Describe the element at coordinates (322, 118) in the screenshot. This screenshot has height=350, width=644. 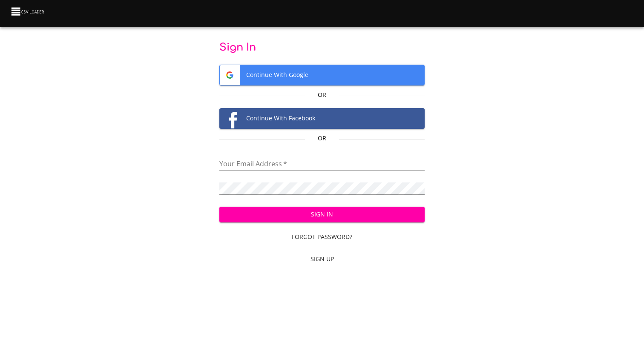
I see `button: Facebook logoContinue With Facebook` at that location.